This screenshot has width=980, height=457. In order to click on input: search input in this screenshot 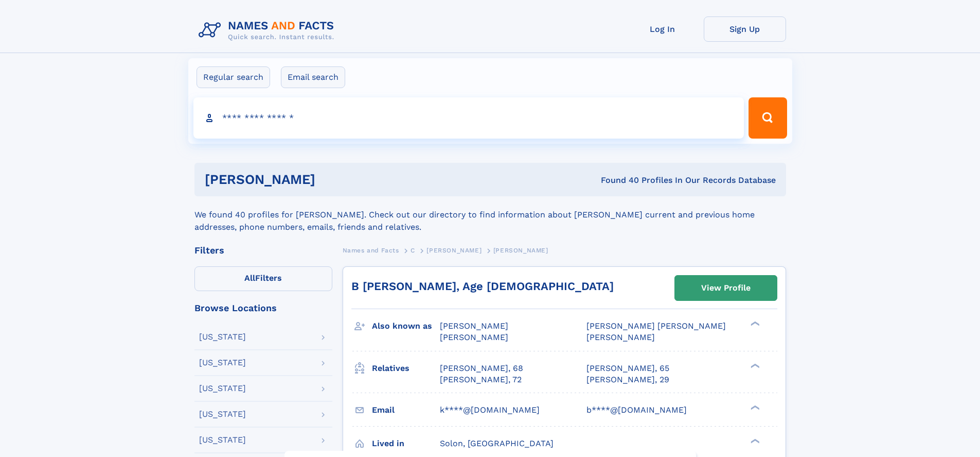, I will do `click(469, 118)`.